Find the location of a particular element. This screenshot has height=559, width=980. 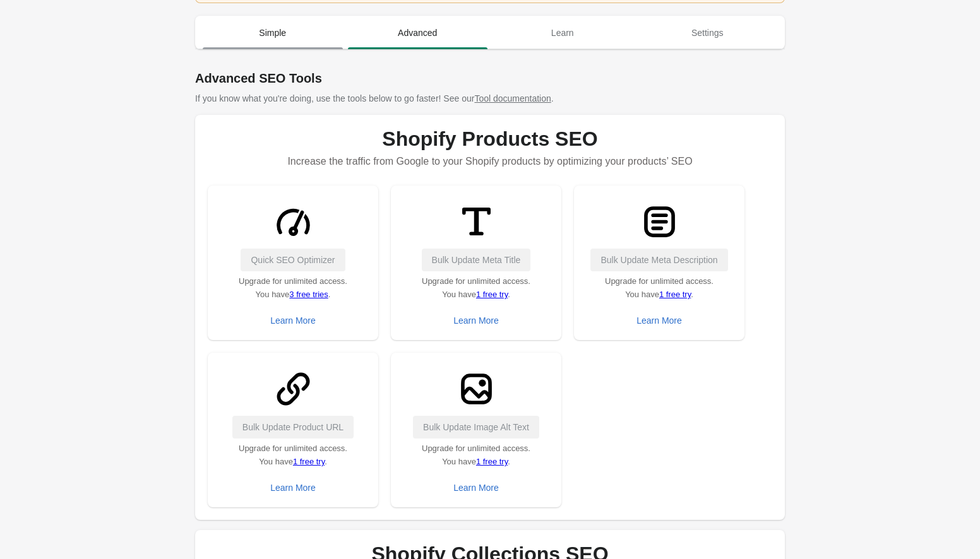

span: Advanced is located at coordinates (418, 33).